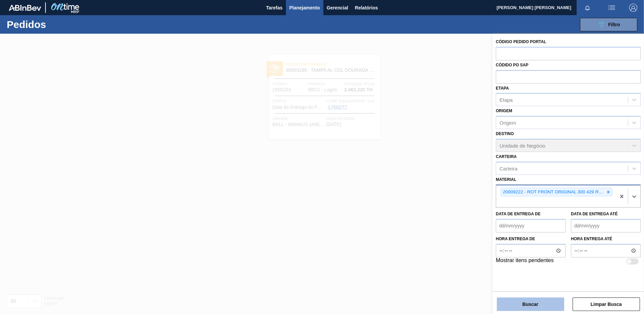  Describe the element at coordinates (525, 262) in the screenshot. I see `label: Mostrar itens pendentes` at that location.